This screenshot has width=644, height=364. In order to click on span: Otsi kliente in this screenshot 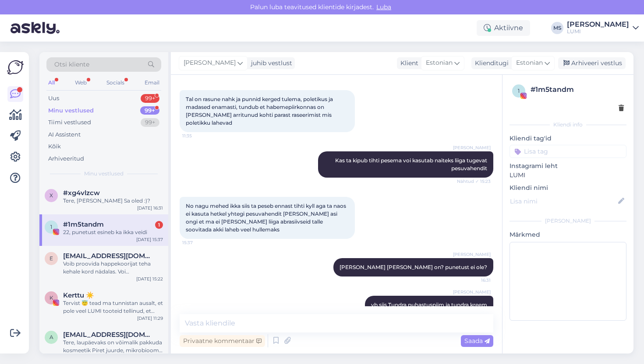, I will do `click(72, 64)`.